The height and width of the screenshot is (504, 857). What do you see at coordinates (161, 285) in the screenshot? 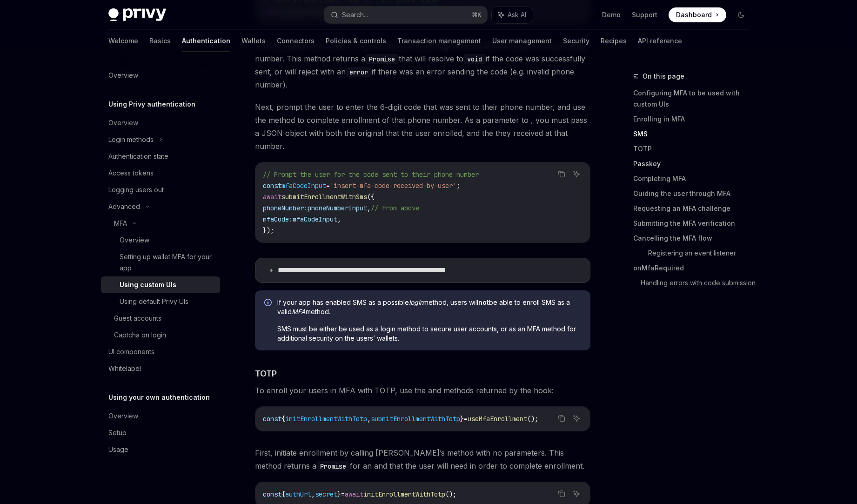
I see `a: Using custom UIs` at bounding box center [161, 285].